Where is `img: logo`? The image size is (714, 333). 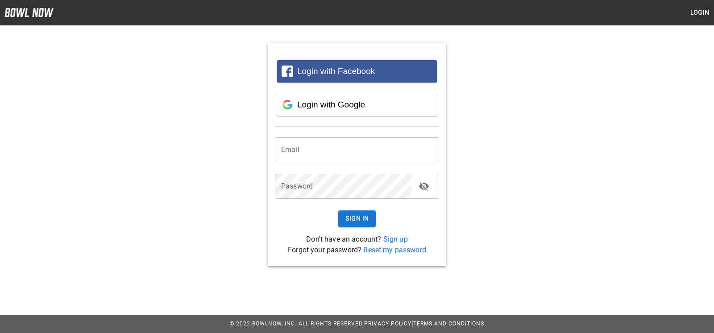
img: logo is located at coordinates (29, 12).